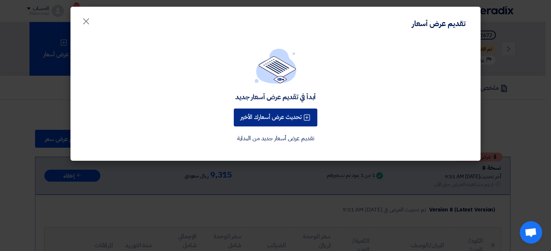 The image size is (551, 251). I want to click on button: Close, so click(86, 19).